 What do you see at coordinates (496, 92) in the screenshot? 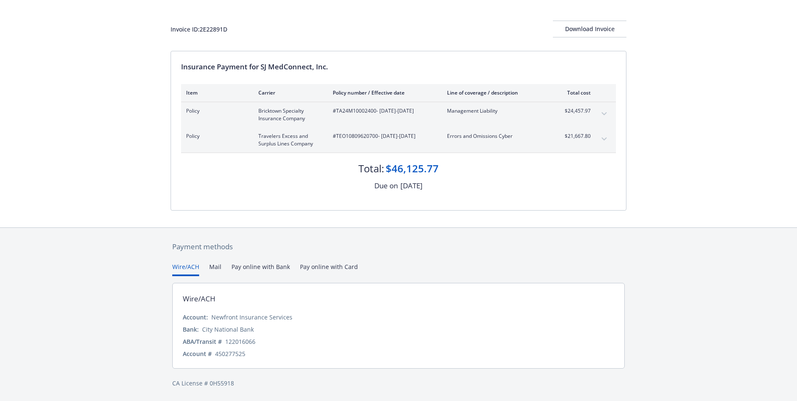
I see `div: Line of coverage / description` at bounding box center [496, 92].